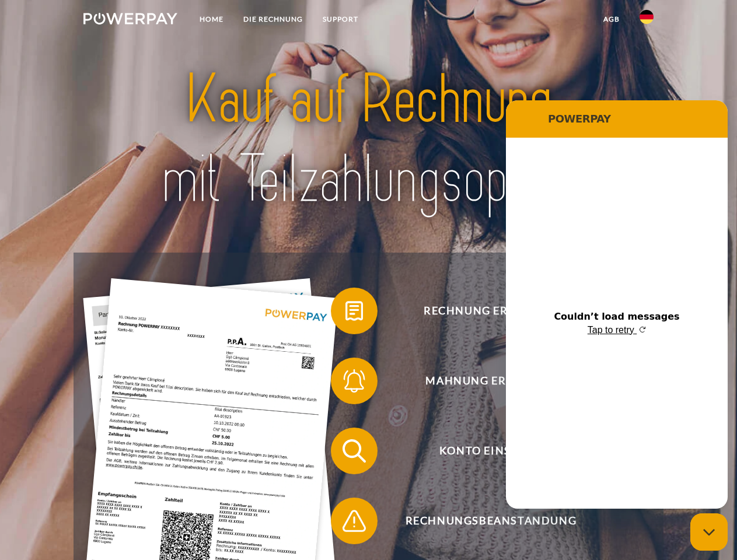 The height and width of the screenshot is (560, 737). I want to click on h2: POWERPAY, so click(128, 19).